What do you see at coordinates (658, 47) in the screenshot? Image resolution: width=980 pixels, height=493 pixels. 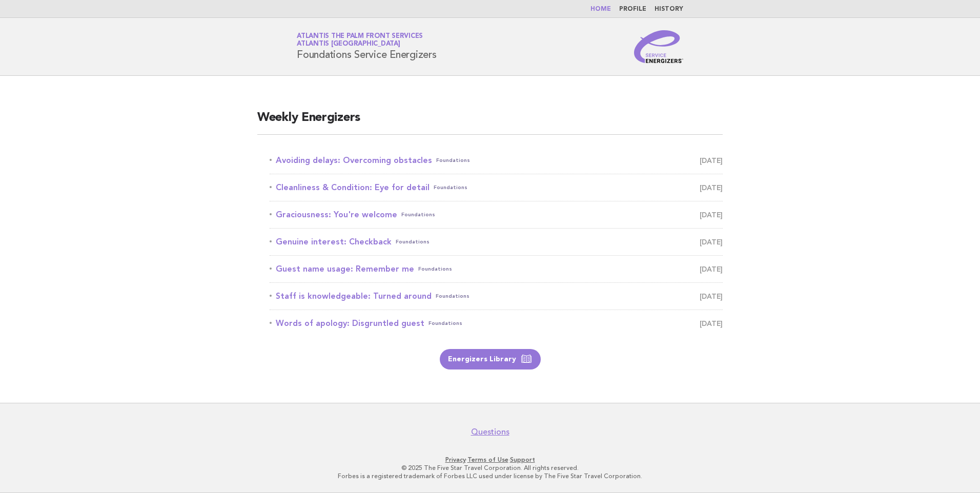 I see `img: Service Energizers` at bounding box center [658, 47].